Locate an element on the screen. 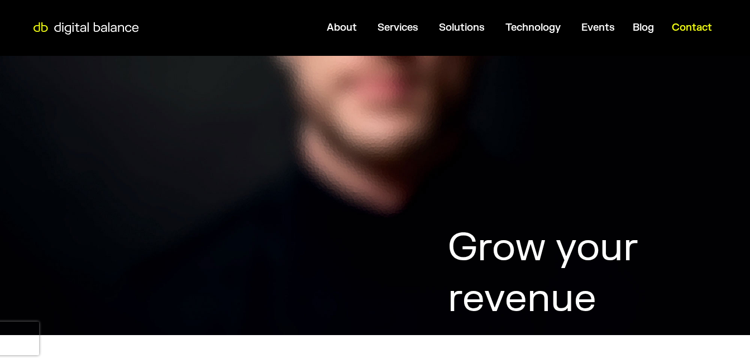 Image resolution: width=750 pixels, height=363 pixels. a: Technology is located at coordinates (533, 27).